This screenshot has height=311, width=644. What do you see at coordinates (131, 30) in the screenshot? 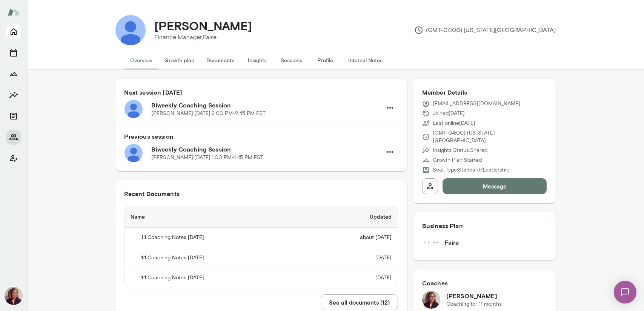
I see `img: Ling Zeng` at bounding box center [131, 30].